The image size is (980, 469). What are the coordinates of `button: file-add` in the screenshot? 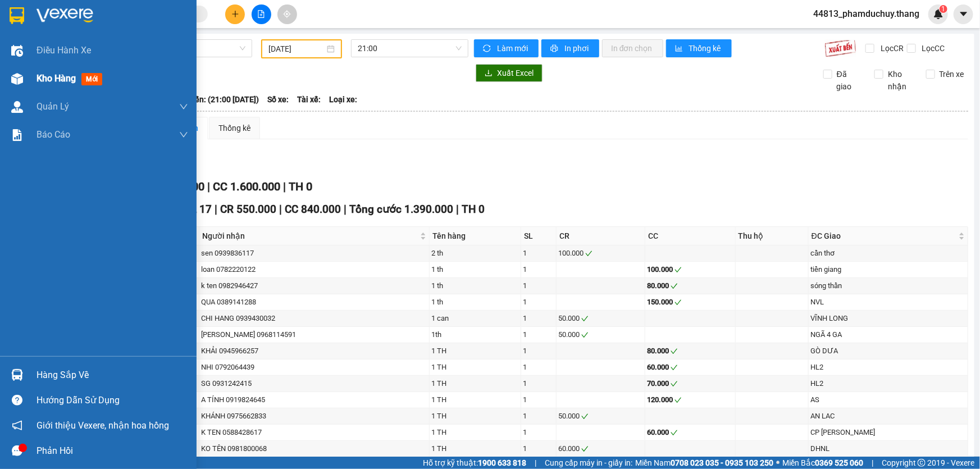 It's located at (261, 14).